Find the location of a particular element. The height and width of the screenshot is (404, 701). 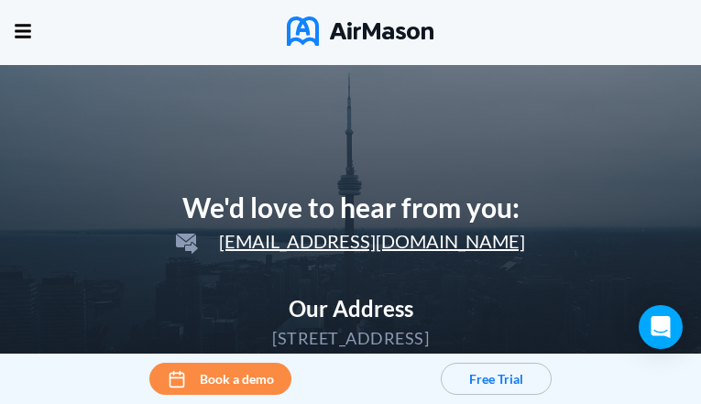

div: Open Intercom Messenger is located at coordinates (661, 327).